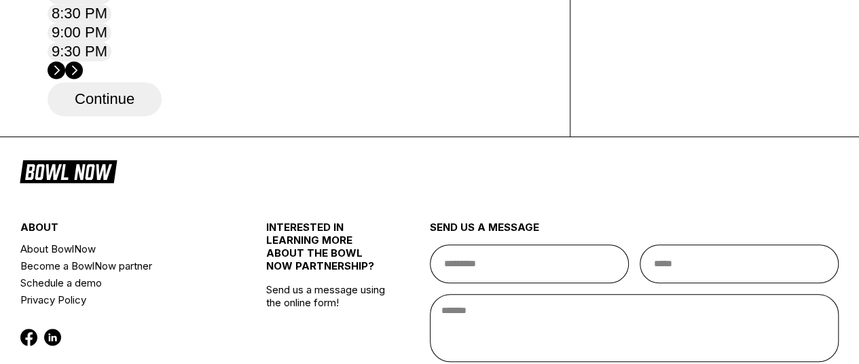  What do you see at coordinates (327, 252) in the screenshot?
I see `div: INTERESTED IN LEARNING MORE ABOUT THE BOWL NOW PARTNERSHIP?` at bounding box center [327, 252].